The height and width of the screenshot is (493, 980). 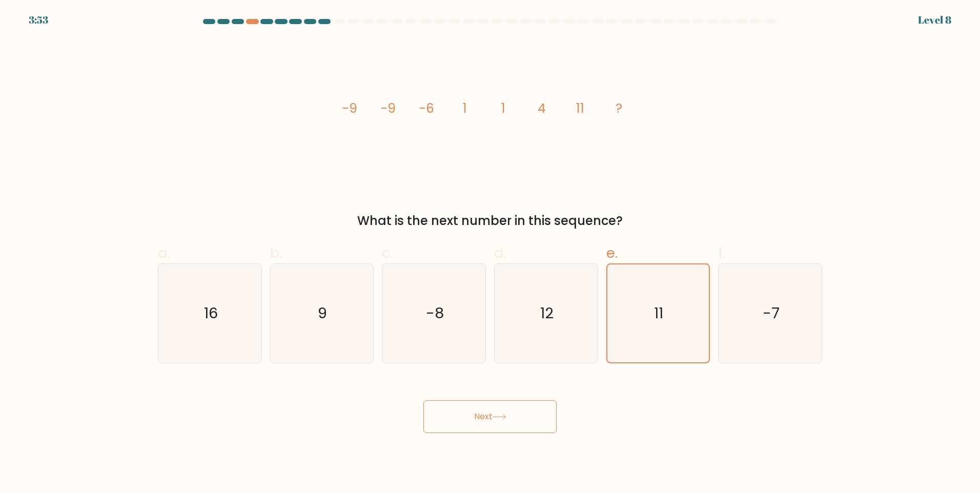 What do you see at coordinates (542, 108) in the screenshot?
I see `tspan: 4` at bounding box center [542, 108].